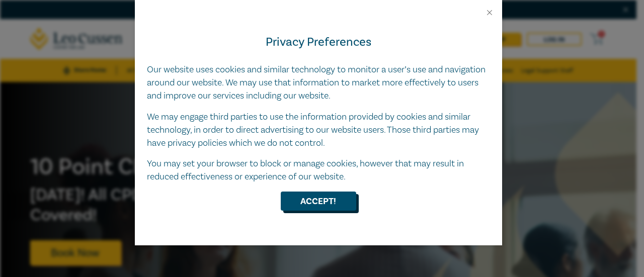 The height and width of the screenshot is (277, 644). What do you see at coordinates (318, 201) in the screenshot?
I see `button: Accept!` at bounding box center [318, 201].